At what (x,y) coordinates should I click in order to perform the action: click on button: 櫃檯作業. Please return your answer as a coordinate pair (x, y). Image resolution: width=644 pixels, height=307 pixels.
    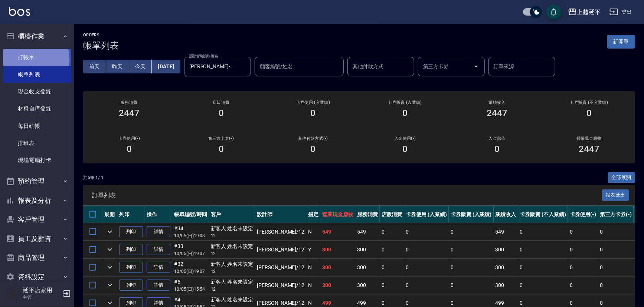
    Looking at the image, I should click on (37, 37).